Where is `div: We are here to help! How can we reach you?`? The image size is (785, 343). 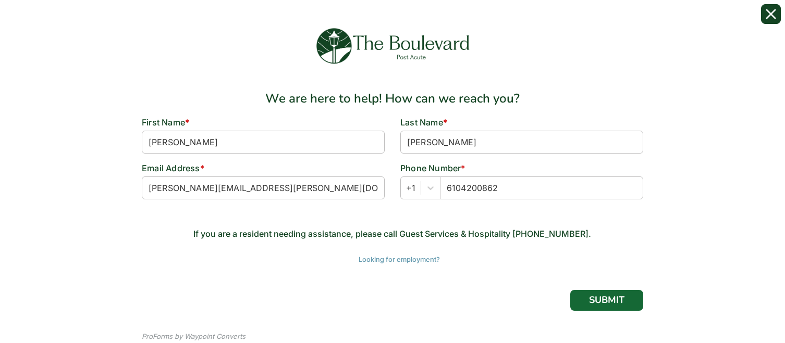 div: We are here to help! How can we reach you? is located at coordinates (392, 99).